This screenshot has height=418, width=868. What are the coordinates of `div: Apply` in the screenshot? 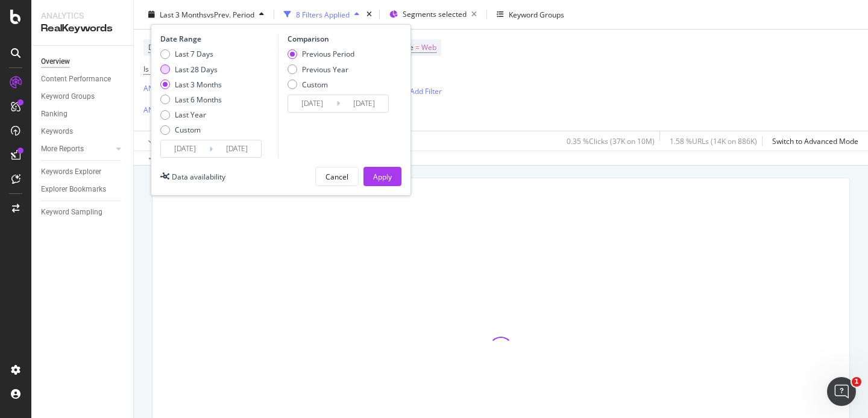 It's located at (382, 176).